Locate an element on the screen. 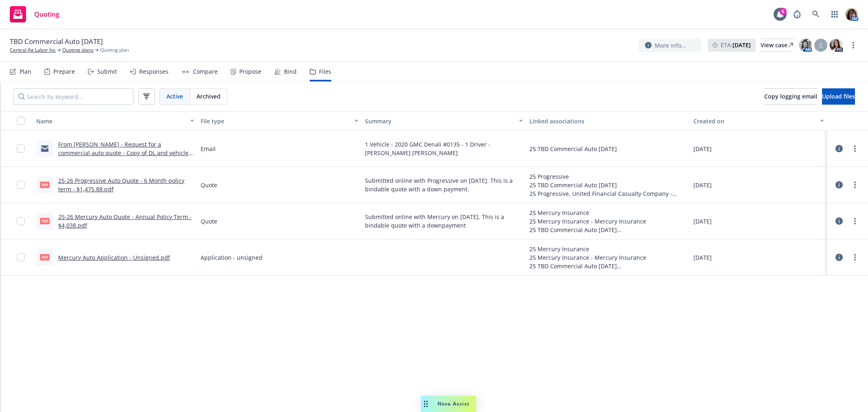 This screenshot has width=868, height=412. div: 6 is located at coordinates (783, 11).